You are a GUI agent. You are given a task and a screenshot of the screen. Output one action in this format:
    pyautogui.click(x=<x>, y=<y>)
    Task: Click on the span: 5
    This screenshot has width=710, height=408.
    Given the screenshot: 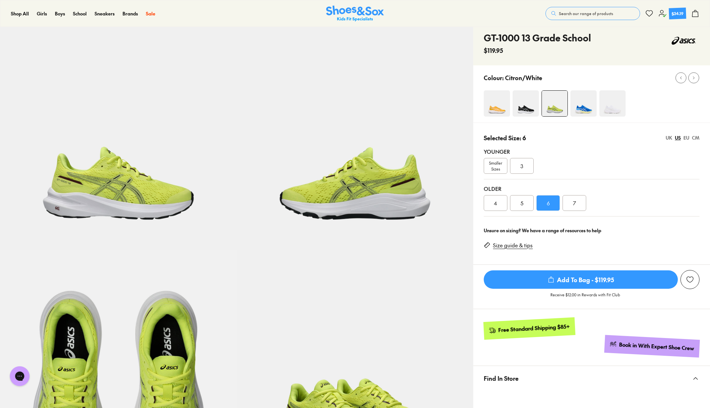 What is the action you would take?
    pyautogui.click(x=522, y=203)
    